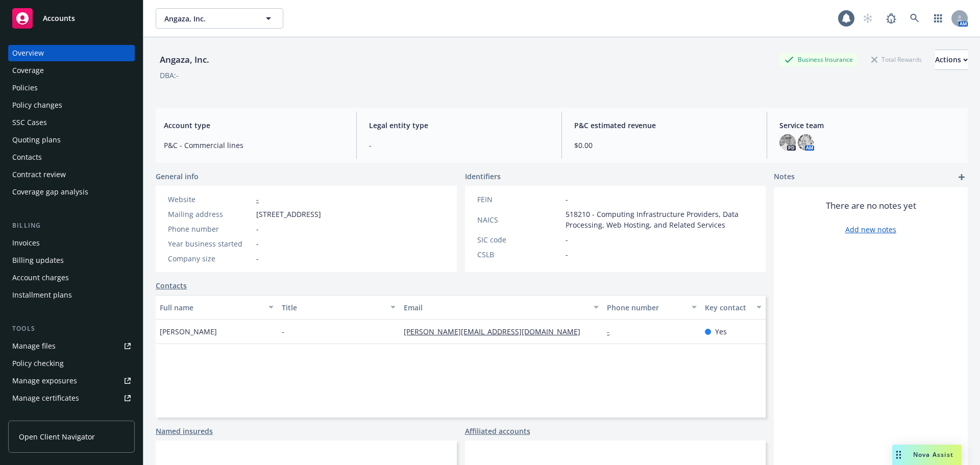 Image resolution: width=980 pixels, height=465 pixels. Describe the element at coordinates (71, 226) in the screenshot. I see `div: Billing` at that location.